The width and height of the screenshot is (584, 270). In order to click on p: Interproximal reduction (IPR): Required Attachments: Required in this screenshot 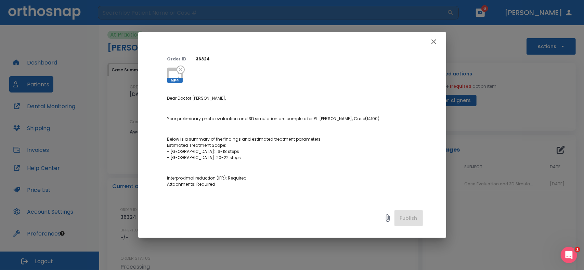, I will do `click(295, 182)`.